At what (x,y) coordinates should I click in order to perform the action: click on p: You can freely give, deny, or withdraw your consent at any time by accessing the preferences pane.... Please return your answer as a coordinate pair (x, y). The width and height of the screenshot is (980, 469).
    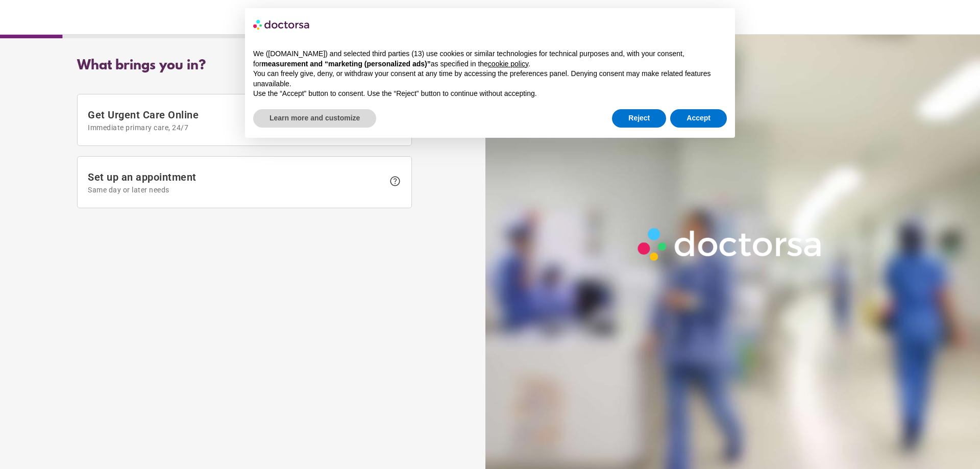
    Looking at the image, I should click on (490, 78).